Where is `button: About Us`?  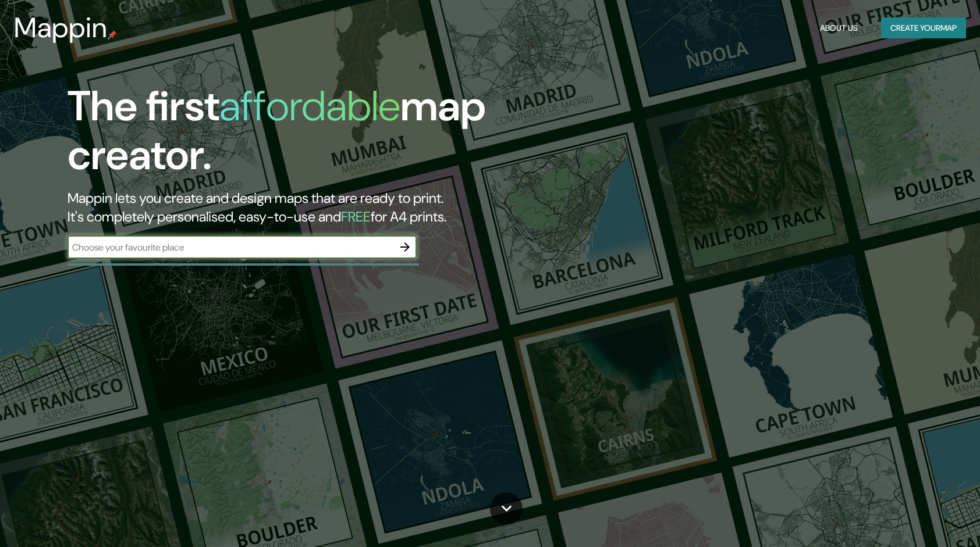 button: About Us is located at coordinates (839, 28).